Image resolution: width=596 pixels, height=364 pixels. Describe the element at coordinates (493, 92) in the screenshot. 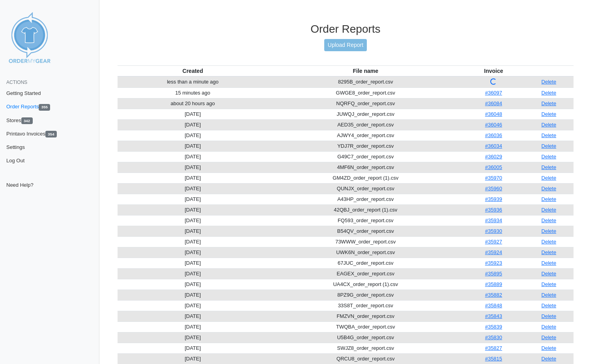

I see `a: #36097` at that location.